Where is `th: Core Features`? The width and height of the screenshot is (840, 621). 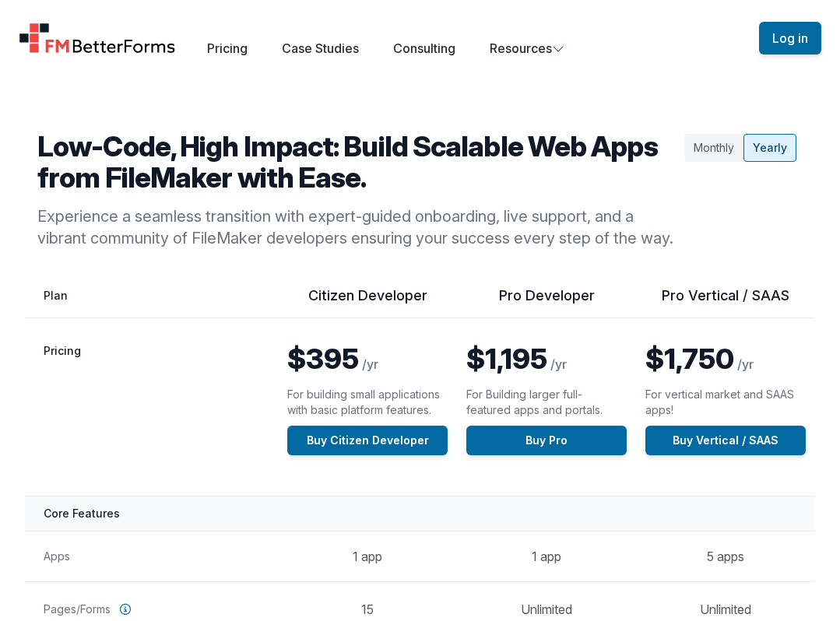 th: Core Features is located at coordinates (420, 512).